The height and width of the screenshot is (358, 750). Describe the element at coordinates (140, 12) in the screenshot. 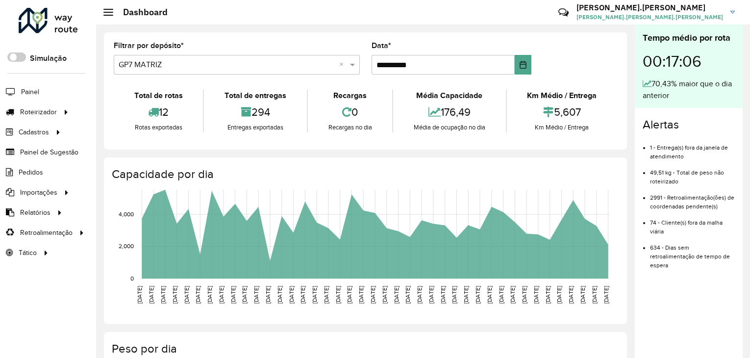

I see `h2: Dashboard` at that location.